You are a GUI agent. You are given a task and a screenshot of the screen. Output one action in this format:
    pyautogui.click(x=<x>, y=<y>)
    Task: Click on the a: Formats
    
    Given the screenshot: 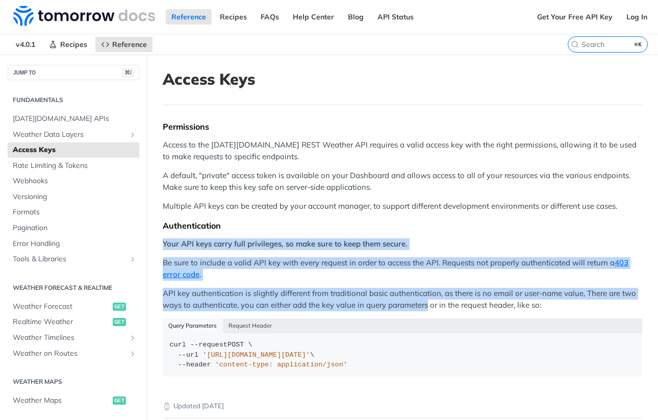 What is the action you would take?
    pyautogui.click(x=73, y=212)
    